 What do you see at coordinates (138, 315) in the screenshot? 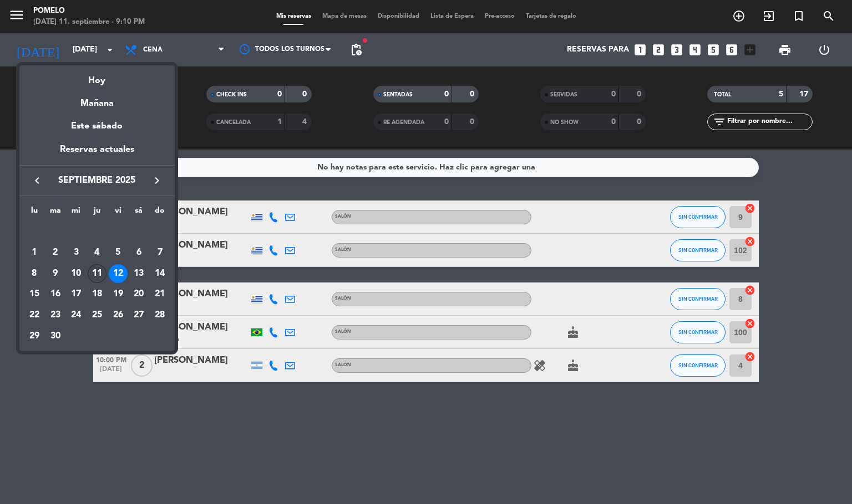
I see `div: 27` at bounding box center [138, 315].